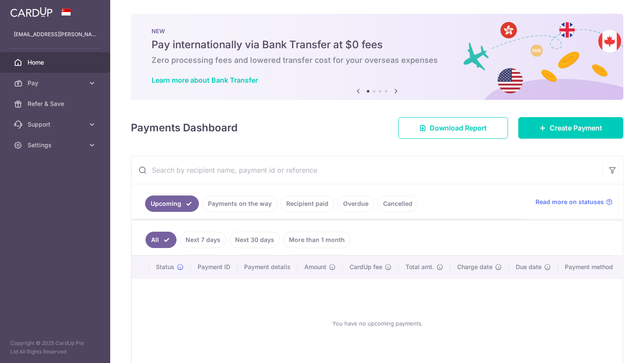  Describe the element at coordinates (378, 323) in the screenshot. I see `div: You have no upcoming payments.` at that location.